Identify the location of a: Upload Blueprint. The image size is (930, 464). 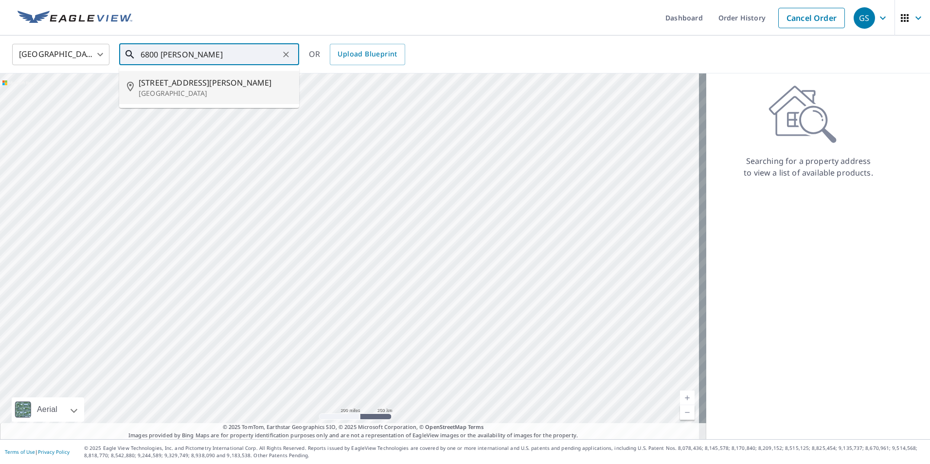
(367, 54).